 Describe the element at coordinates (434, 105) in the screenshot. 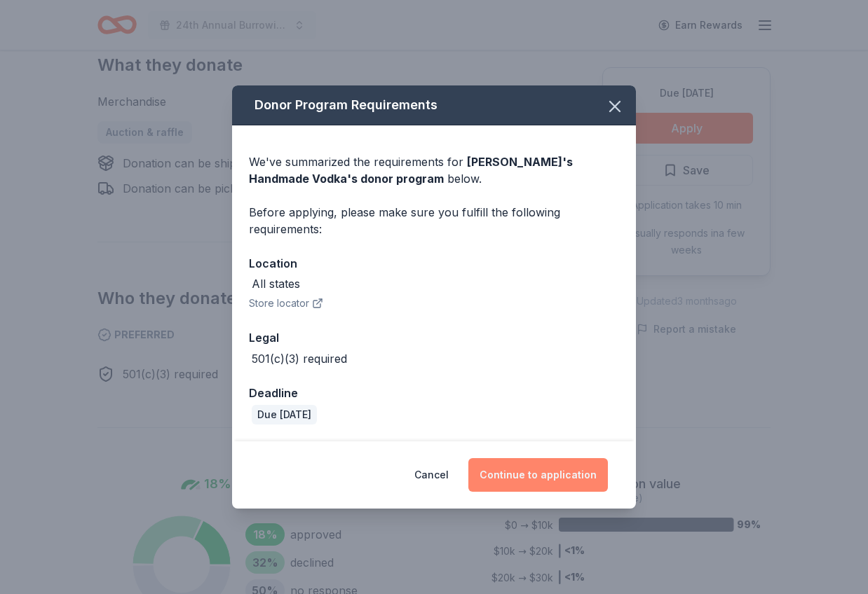

I see `div: Donor Program Requirements` at that location.